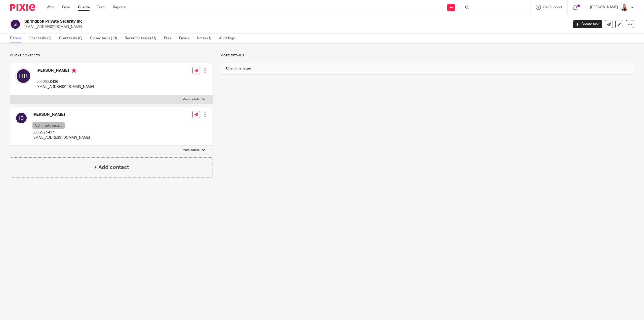  What do you see at coordinates (17, 38) in the screenshot?
I see `a: Details` at bounding box center [17, 38].